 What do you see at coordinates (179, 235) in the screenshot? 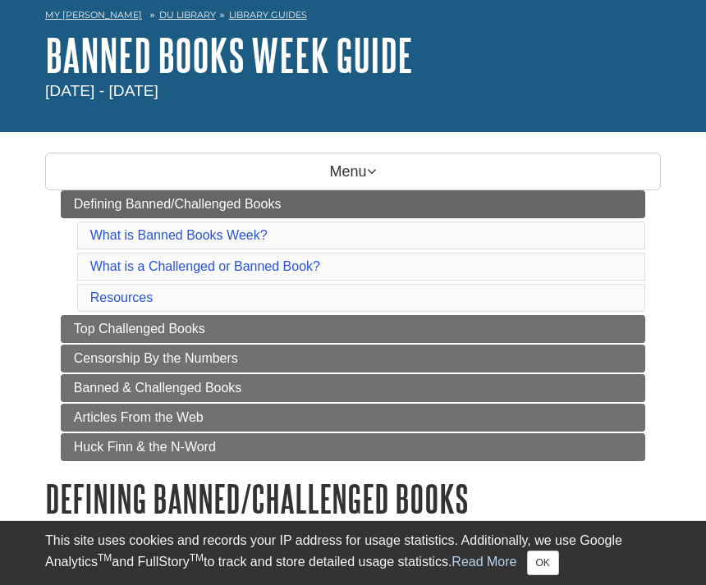
I see `a: What is Banned Books Week?` at bounding box center [179, 235].